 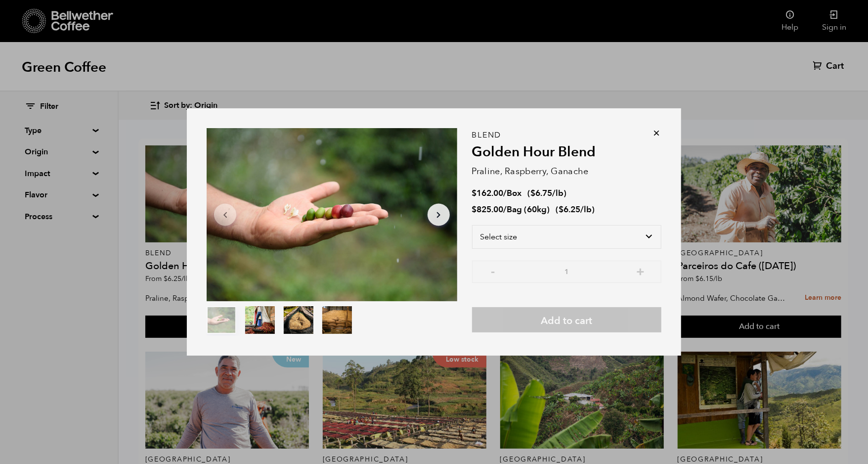 What do you see at coordinates (570, 209) in the screenshot?
I see `bdi: 6.25` at bounding box center [570, 209].